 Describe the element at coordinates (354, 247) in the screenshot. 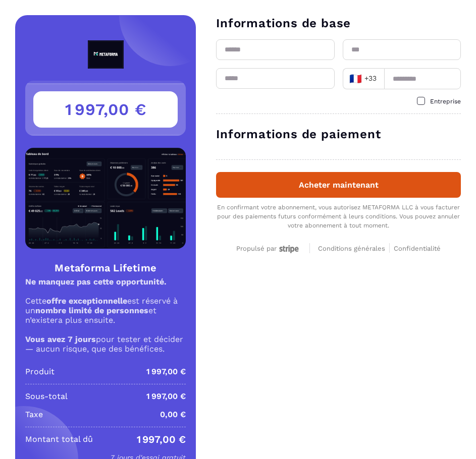

I see `a: Conditions générales` at that location.